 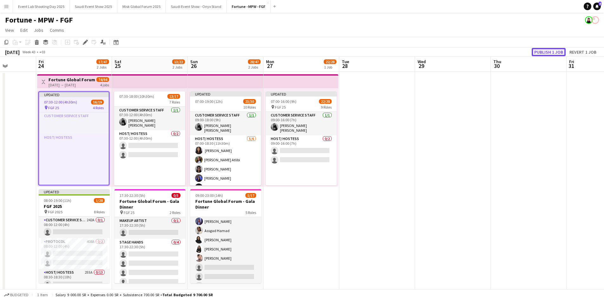 What do you see at coordinates (99, 211) in the screenshot?
I see `span: 8 Roles` at bounding box center [99, 211].